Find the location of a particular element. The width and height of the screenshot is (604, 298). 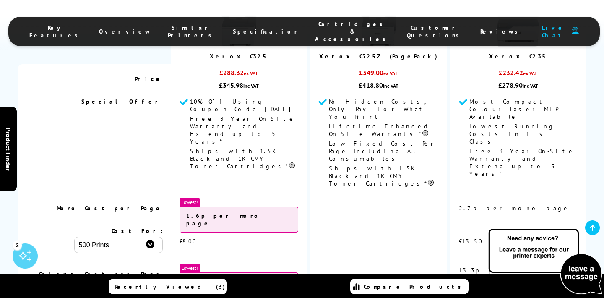

span: Similar Printers is located at coordinates (192, 31).